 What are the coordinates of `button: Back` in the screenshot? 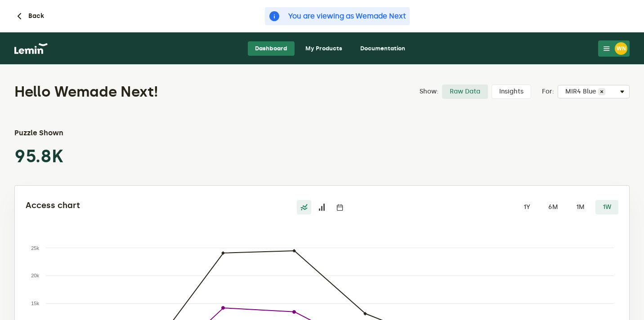 It's located at (29, 16).